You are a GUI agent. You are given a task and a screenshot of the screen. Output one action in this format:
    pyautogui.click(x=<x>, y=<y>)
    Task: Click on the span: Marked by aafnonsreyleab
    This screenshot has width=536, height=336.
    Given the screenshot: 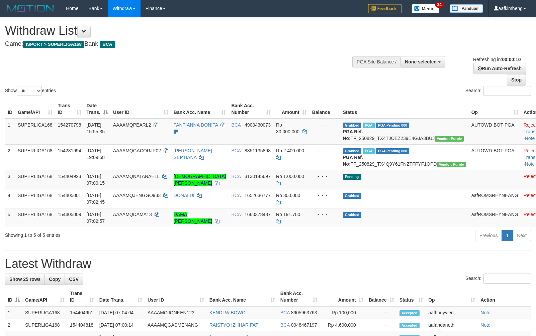 What is the action you would take?
    pyautogui.click(x=368, y=151)
    